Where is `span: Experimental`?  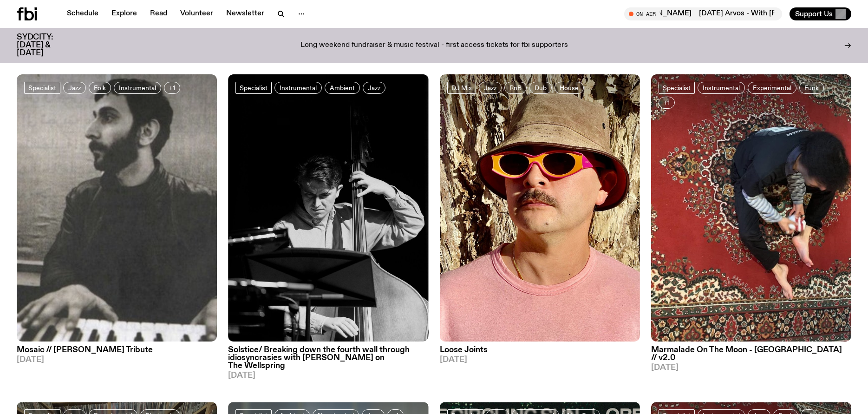 span: Experimental is located at coordinates (772, 87).